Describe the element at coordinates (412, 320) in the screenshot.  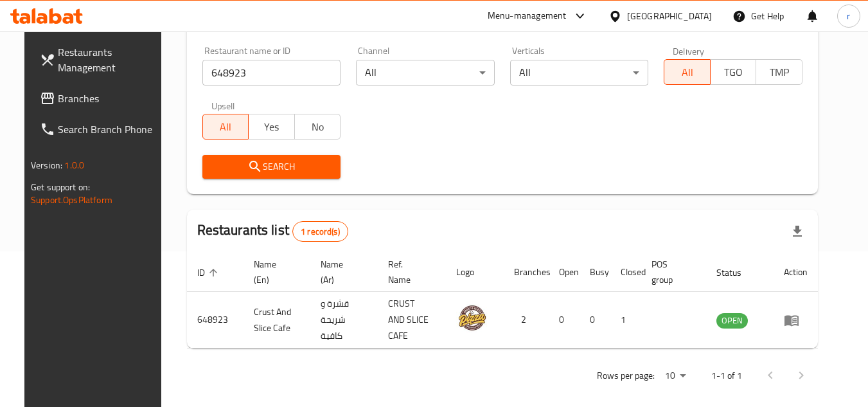
I see `td: CRUST AND SLICE CAFE` at that location.